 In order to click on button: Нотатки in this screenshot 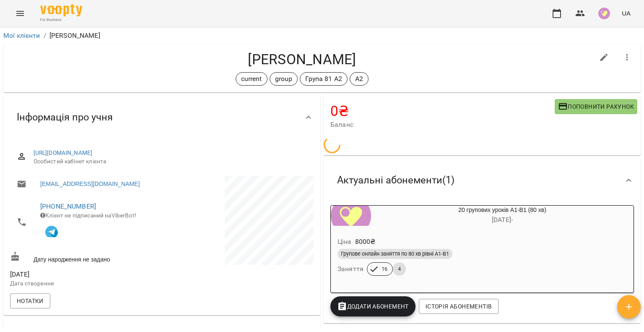, I will do `click(30, 301)`.